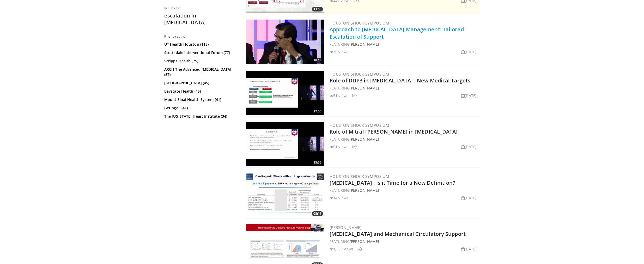 The height and width of the screenshot is (264, 644). I want to click on a: Getinge . (41), so click(200, 108).